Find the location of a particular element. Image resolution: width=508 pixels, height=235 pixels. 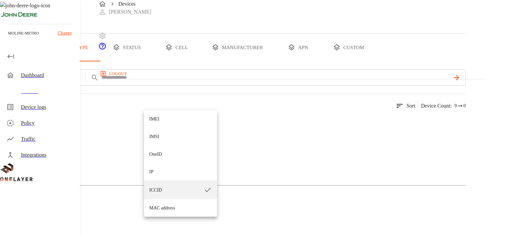

li: OneID is located at coordinates (180, 154).